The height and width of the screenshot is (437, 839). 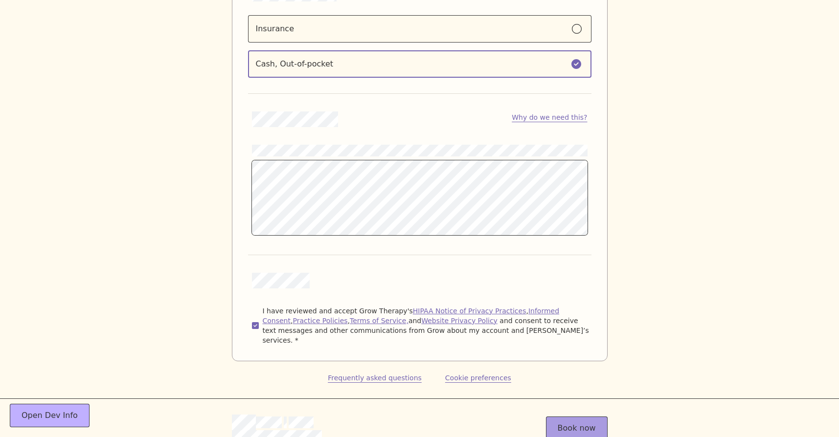 What do you see at coordinates (420, 29) in the screenshot?
I see `label: Insurance` at bounding box center [420, 29].